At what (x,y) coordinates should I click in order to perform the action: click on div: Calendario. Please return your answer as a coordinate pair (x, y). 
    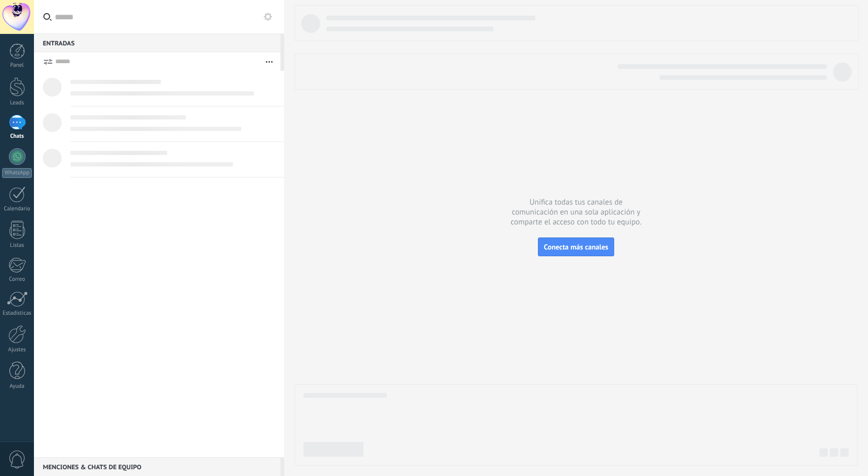
    Looking at the image, I should click on (17, 209).